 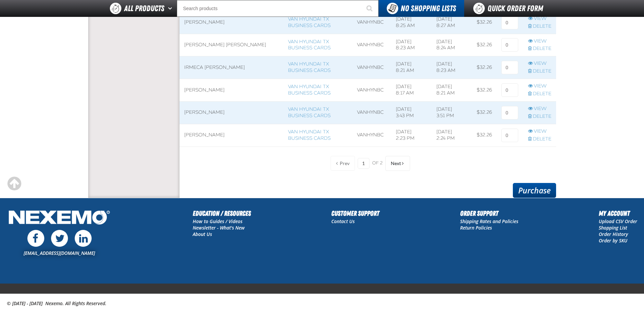 I want to click on span: No Shopping Lists, so click(x=428, y=8).